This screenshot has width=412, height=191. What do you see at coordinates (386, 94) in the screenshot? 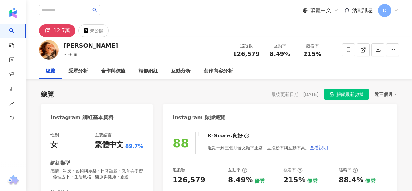
I see `div: 近三個月` at bounding box center [386, 94].